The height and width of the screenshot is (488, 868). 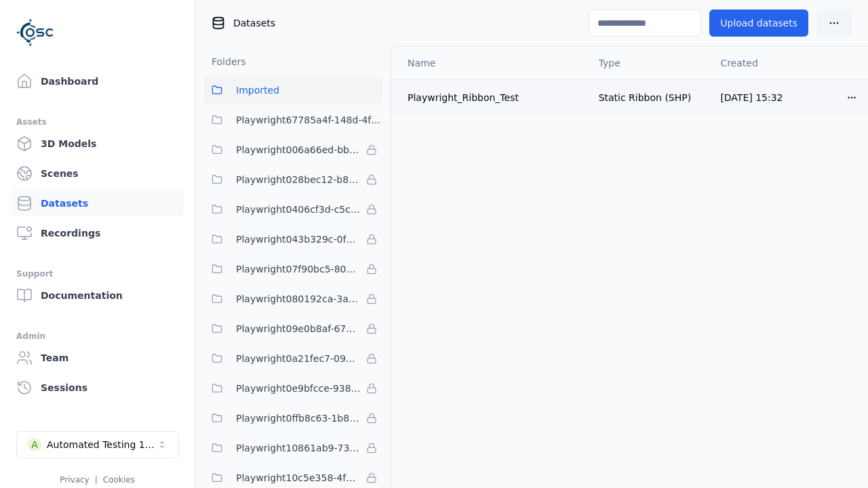 What do you see at coordinates (649, 63) in the screenshot?
I see `th: Type` at bounding box center [649, 63].